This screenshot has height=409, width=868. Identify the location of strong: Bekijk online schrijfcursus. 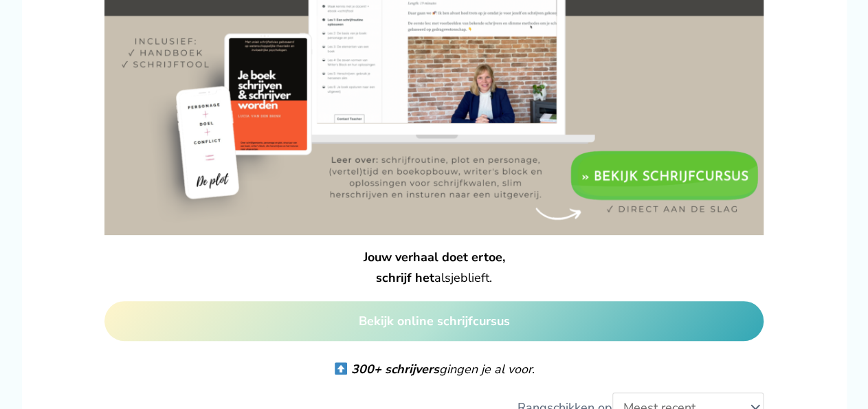
(434, 321).